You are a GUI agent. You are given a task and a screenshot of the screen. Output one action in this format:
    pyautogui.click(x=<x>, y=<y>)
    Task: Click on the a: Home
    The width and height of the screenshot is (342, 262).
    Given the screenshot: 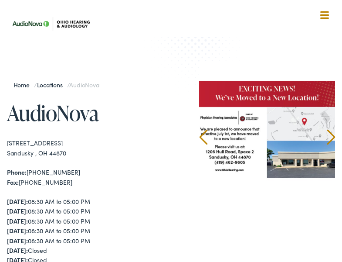 What is the action you would take?
    pyautogui.click(x=24, y=85)
    